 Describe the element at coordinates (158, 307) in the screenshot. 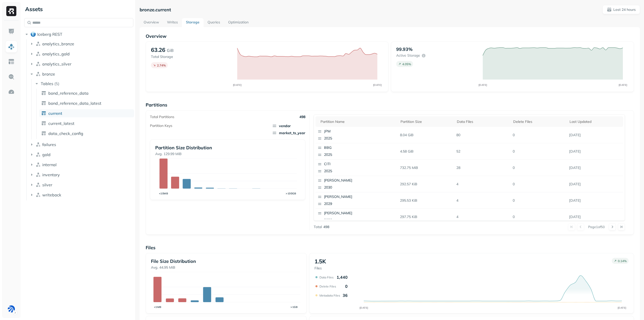

I see `tspan: <1MB` at that location.